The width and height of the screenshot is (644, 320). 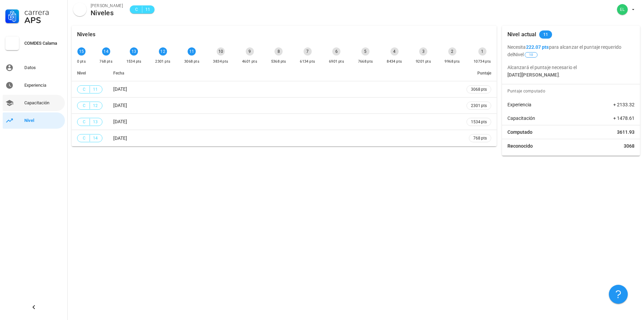 I want to click on div: 14, so click(x=106, y=51).